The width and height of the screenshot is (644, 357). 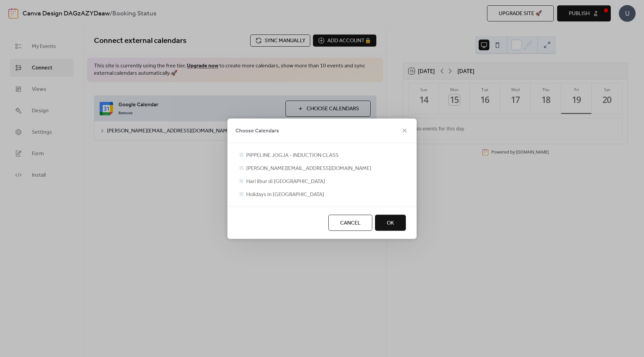 What do you see at coordinates (350, 223) in the screenshot?
I see `span: Cancel` at bounding box center [350, 223].